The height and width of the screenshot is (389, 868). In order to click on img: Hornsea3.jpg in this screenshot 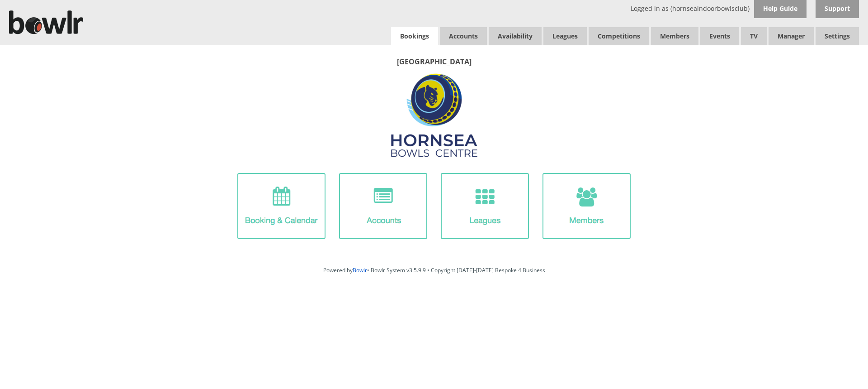, I will do `click(434, 115)`.